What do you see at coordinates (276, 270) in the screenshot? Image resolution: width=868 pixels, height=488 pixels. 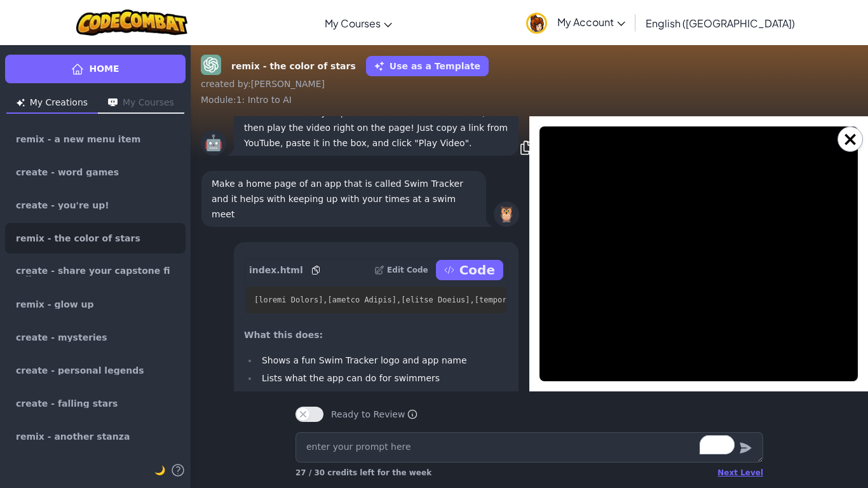 I see `span: index.html` at bounding box center [276, 270].